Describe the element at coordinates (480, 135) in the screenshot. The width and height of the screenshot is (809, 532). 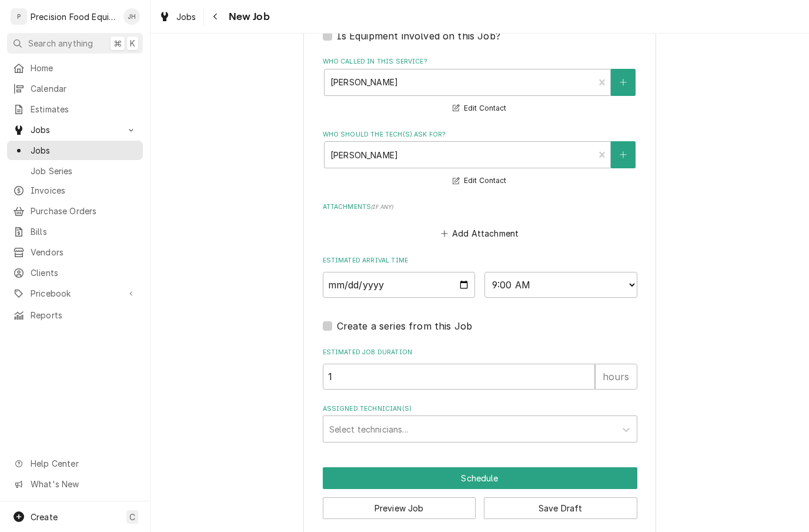
I see `label: Who should the tech(s) ask for?` at that location.